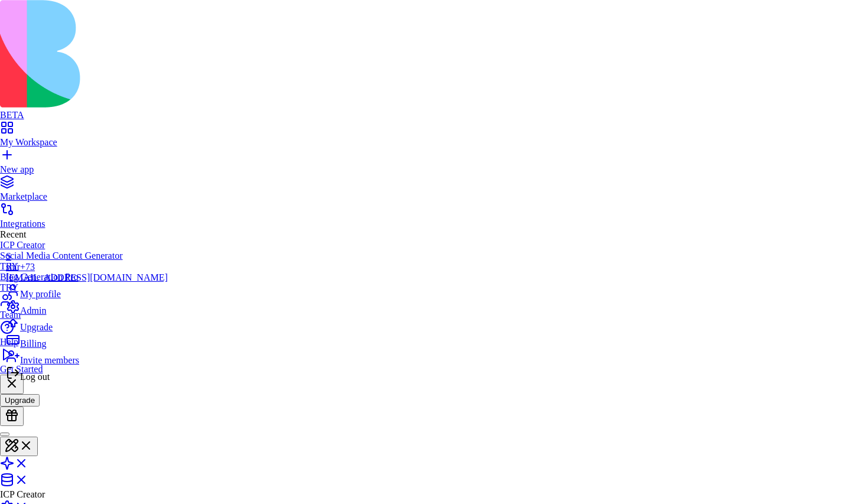 Image resolution: width=861 pixels, height=504 pixels. I want to click on span: S, so click(8, 256).